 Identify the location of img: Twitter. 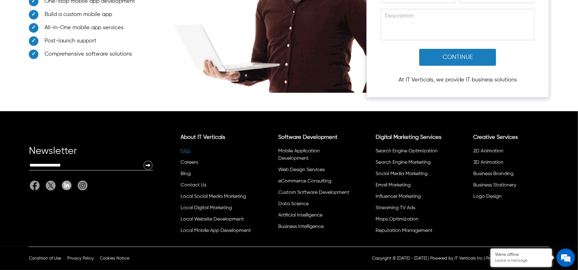
(51, 186).